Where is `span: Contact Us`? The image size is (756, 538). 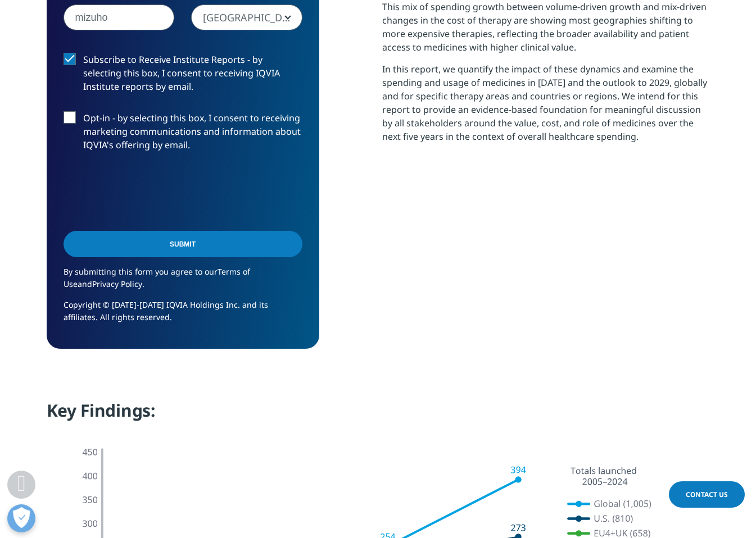
span: Contact Us is located at coordinates (706, 494).